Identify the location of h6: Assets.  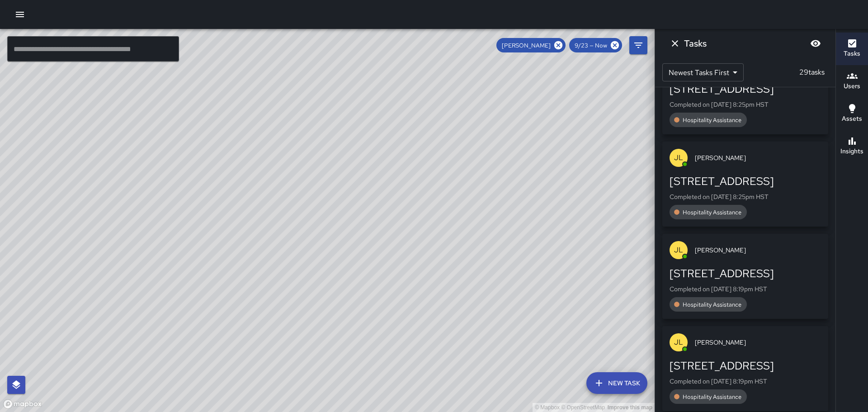
(852, 119).